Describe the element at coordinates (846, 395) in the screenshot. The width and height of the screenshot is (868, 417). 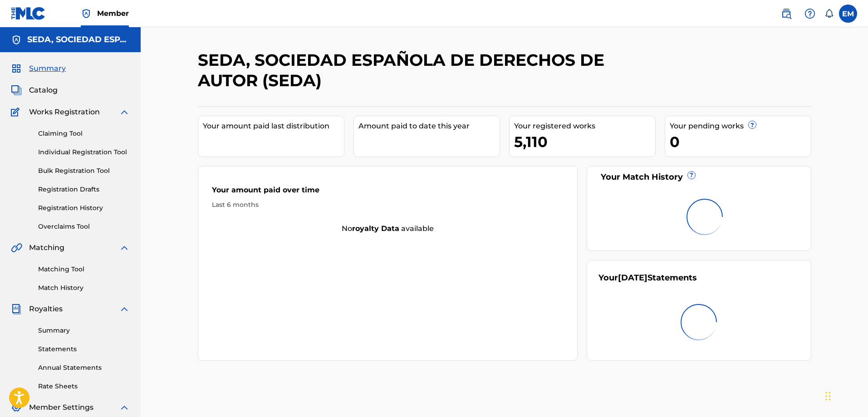
I see `div: Widget de chat` at that location.